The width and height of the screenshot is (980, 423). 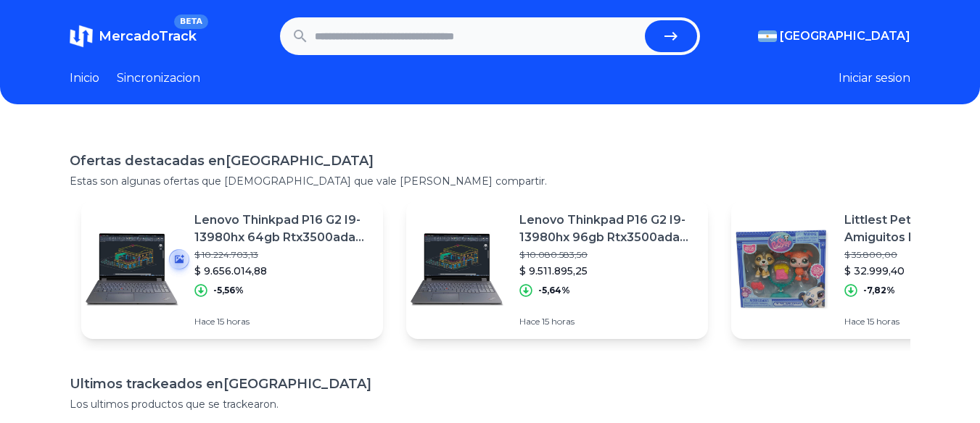 I want to click on img: Argentina, so click(x=767, y=36).